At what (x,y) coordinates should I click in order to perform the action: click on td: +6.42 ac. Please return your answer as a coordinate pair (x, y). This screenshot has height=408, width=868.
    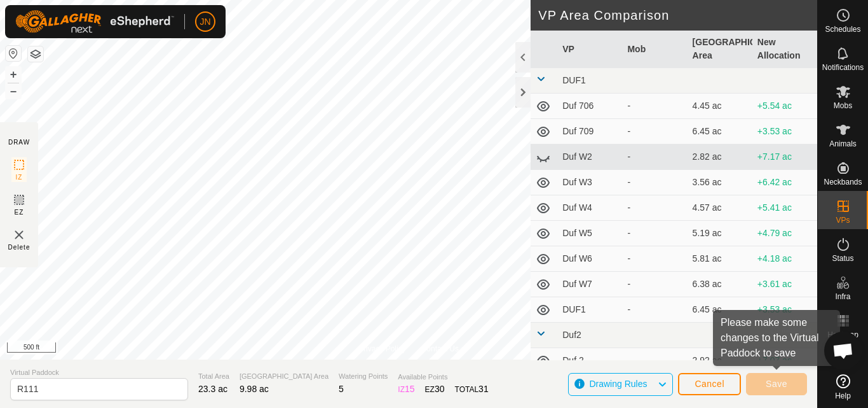
    Looking at the image, I should click on (785, 182).